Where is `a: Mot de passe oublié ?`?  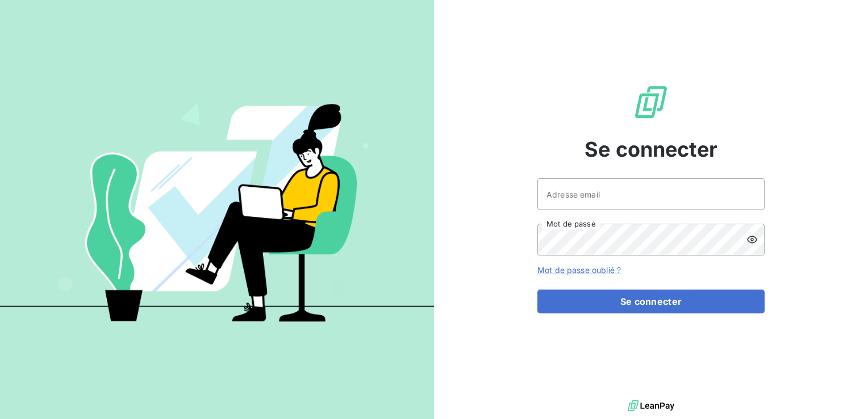
a: Mot de passe oublié ? is located at coordinates (579, 270).